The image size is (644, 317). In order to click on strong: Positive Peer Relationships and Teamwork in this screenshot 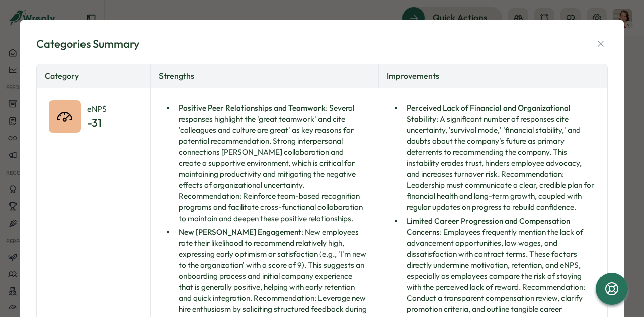, I will do `click(252, 108)`.